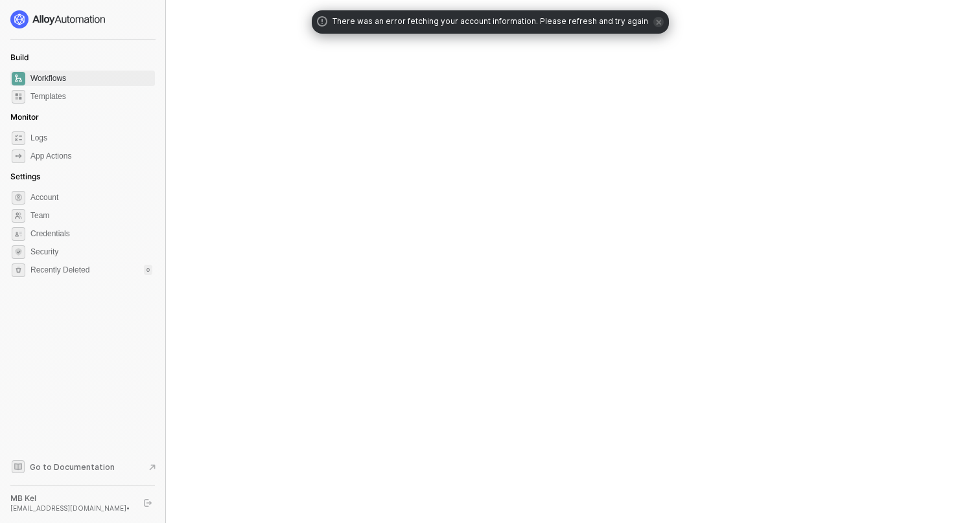 This screenshot has height=523, width=980. What do you see at coordinates (58, 19) in the screenshot?
I see `img: logo` at bounding box center [58, 19].